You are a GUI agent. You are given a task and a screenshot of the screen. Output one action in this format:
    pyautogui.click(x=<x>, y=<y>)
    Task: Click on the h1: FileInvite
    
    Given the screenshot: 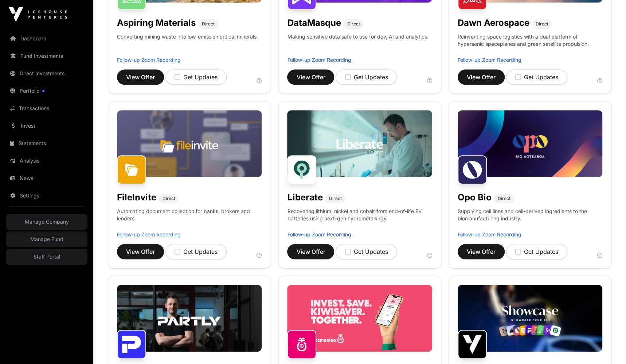 What is the action you would take?
    pyautogui.click(x=136, y=197)
    